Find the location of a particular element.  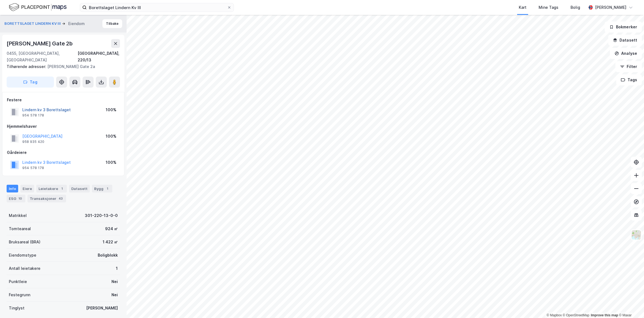

div: Eiendom is located at coordinates (77, 24).